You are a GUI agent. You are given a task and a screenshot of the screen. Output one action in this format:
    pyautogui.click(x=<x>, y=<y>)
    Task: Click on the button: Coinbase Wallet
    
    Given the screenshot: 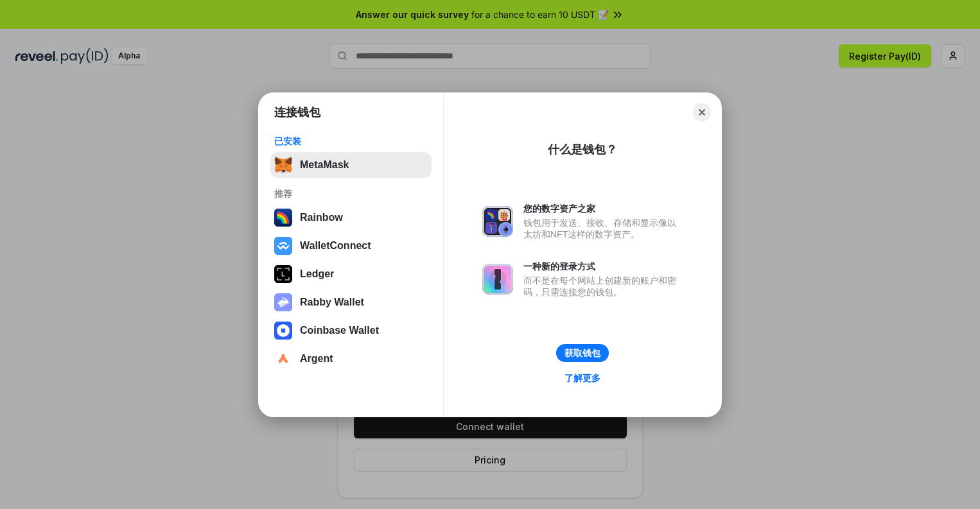 What is the action you would take?
    pyautogui.click(x=350, y=331)
    